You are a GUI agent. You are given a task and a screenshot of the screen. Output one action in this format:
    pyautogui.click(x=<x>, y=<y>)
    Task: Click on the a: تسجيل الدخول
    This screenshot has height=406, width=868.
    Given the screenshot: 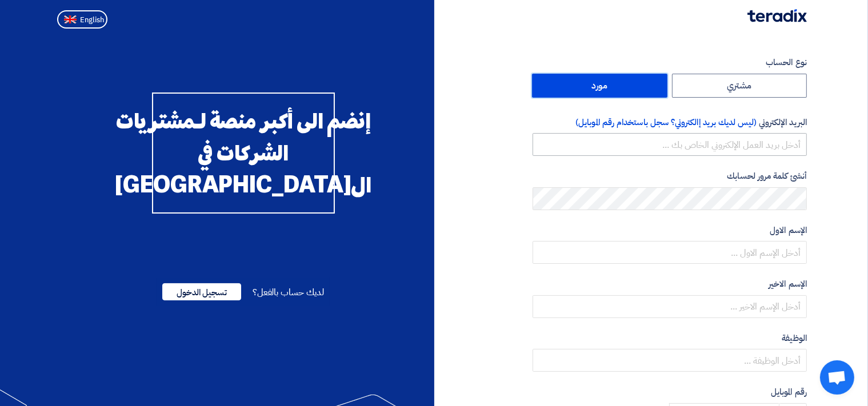 What is the action you would take?
    pyautogui.click(x=201, y=292)
    